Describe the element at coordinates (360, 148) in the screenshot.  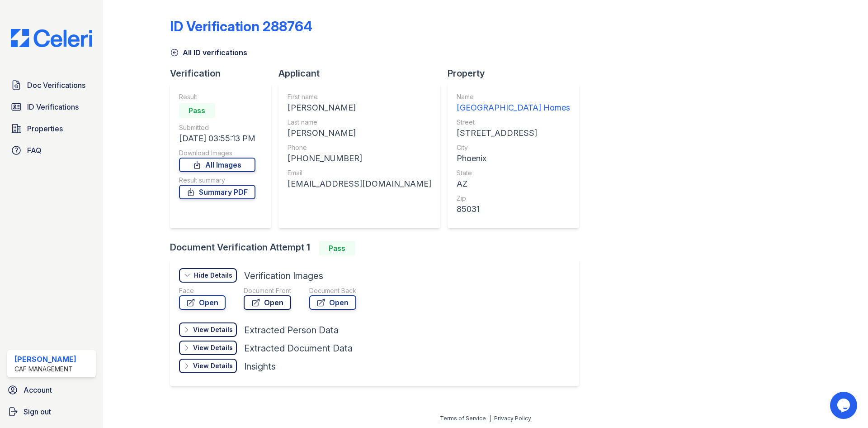
I see `div: Phone` at that location.